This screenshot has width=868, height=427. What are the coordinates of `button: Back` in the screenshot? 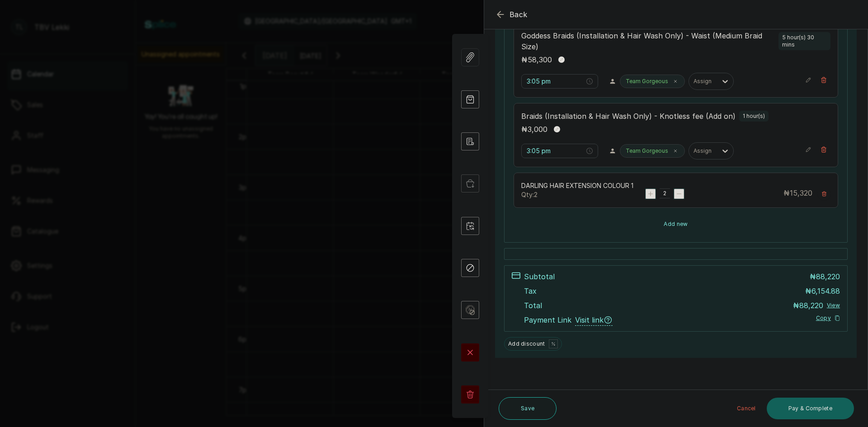 It's located at (512, 14).